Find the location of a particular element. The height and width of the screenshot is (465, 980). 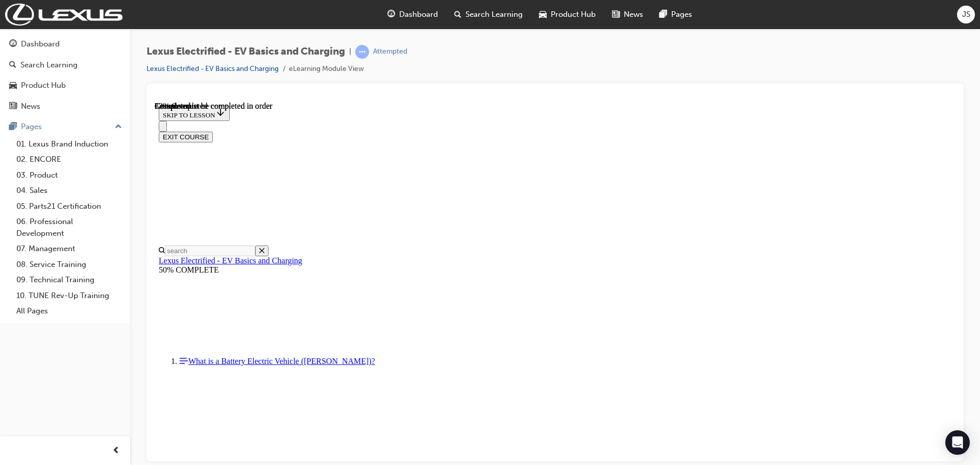

a: Trak is located at coordinates (64, 14).